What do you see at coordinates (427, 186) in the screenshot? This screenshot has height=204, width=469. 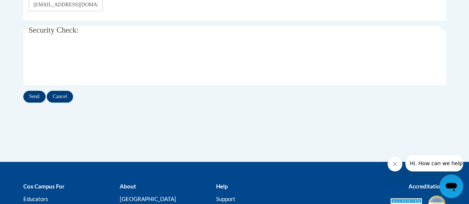 I see `b: Accreditations` at bounding box center [427, 186].